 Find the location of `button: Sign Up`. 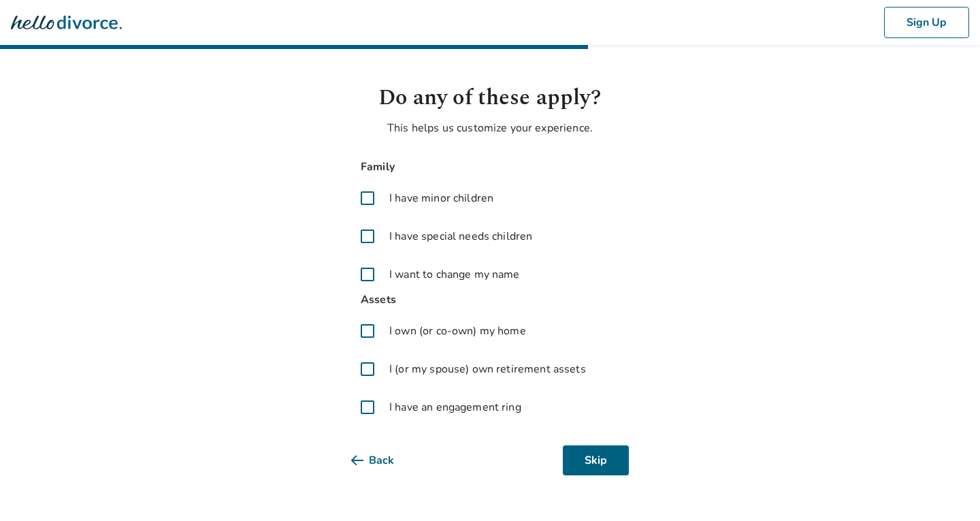

button: Sign Up is located at coordinates (926, 23).